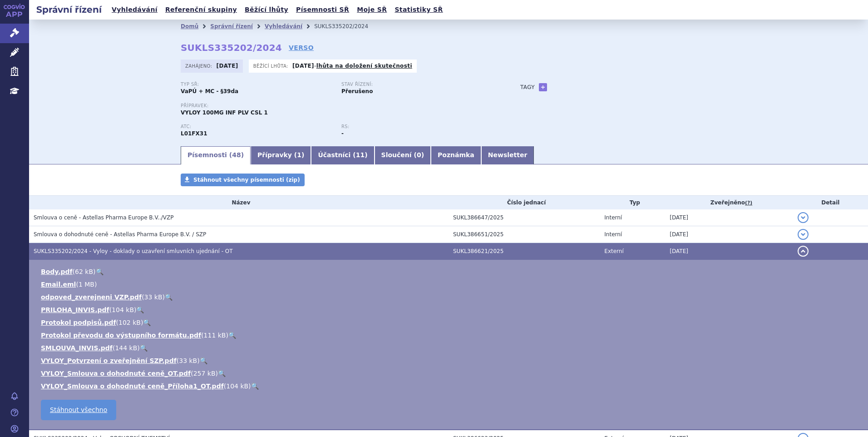 This screenshot has width=868, height=437. Describe the element at coordinates (239, 202) in the screenshot. I see `th: Název` at that location.